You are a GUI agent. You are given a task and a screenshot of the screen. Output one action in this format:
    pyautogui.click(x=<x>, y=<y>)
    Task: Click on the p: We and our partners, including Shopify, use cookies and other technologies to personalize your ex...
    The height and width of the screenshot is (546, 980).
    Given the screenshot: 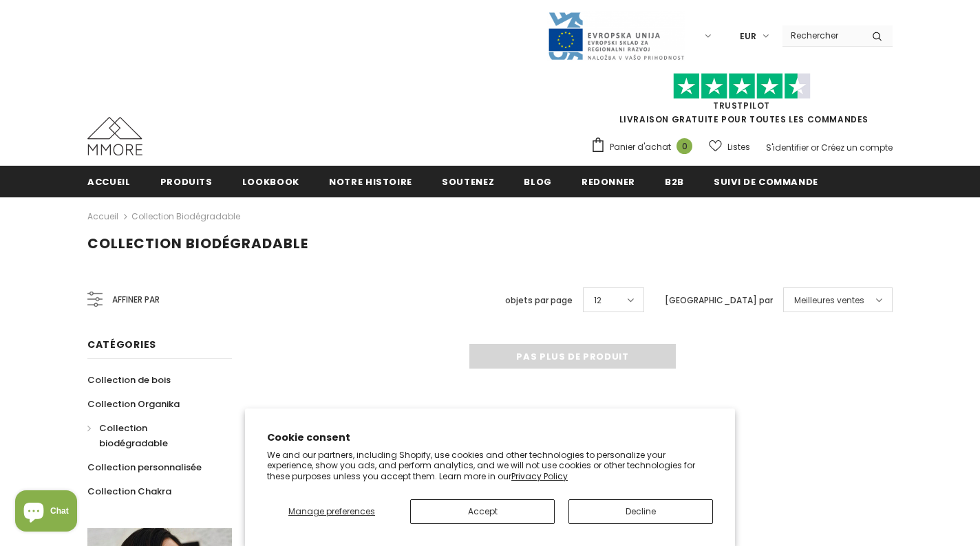 What is the action you would take?
    pyautogui.click(x=490, y=466)
    